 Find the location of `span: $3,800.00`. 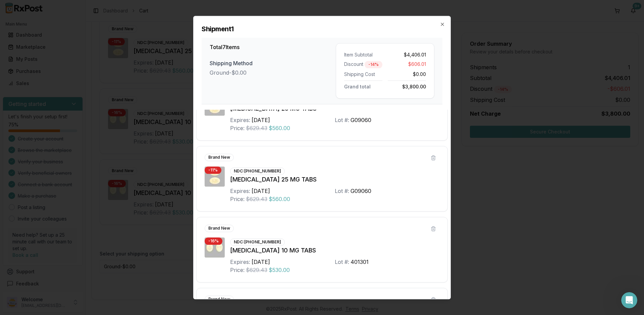

span: $3,800.00 is located at coordinates (414, 86).